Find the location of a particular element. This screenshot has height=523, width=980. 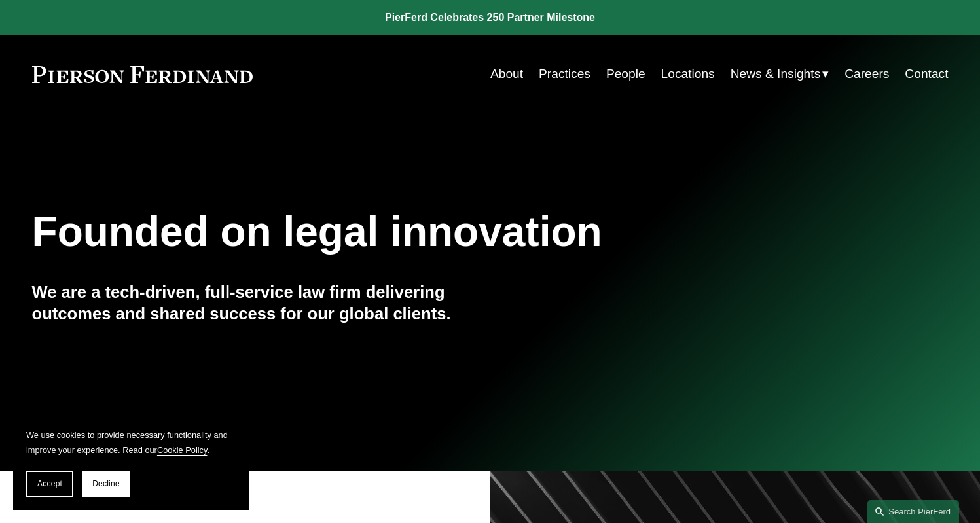

a: Contact is located at coordinates (927, 74).